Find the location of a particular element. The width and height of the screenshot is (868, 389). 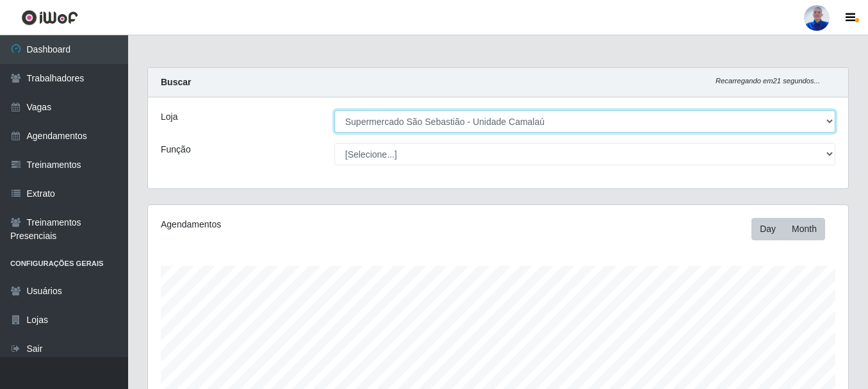

label: Função is located at coordinates (176, 149).